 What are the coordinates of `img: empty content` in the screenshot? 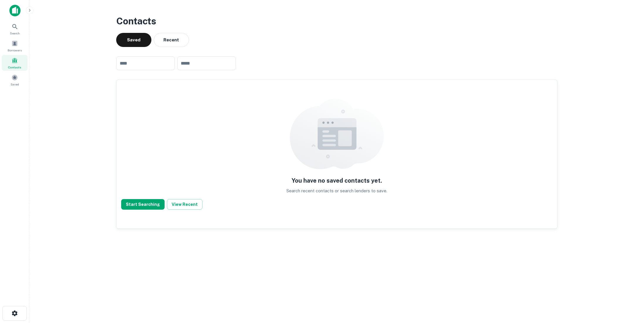 It's located at (337, 134).